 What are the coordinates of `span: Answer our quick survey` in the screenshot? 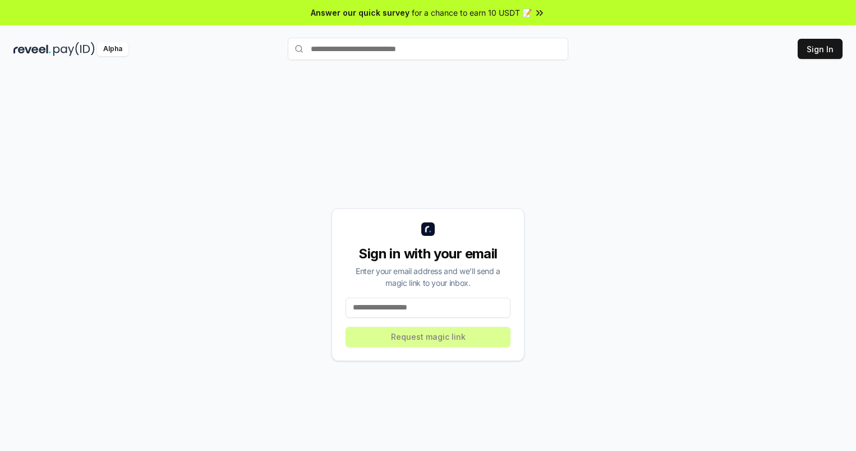 It's located at (360, 12).